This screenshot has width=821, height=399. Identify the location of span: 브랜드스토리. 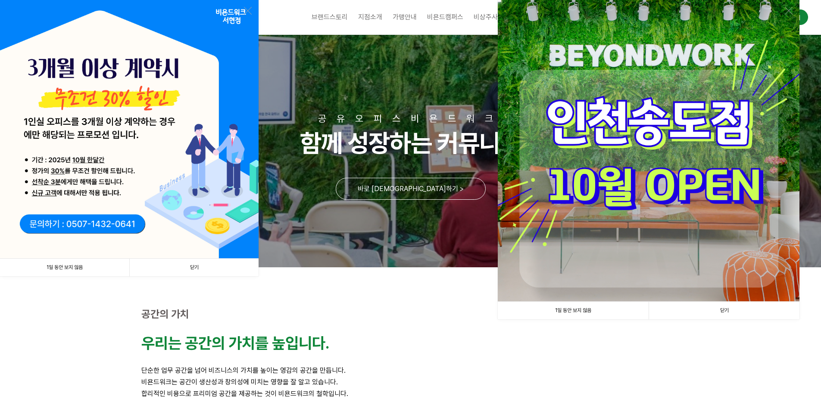
(330, 17).